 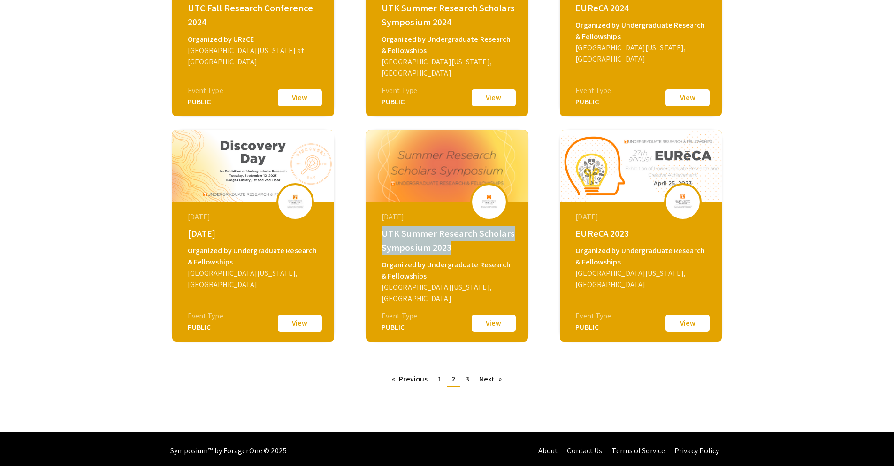 What do you see at coordinates (641, 166) in the screenshot?
I see `img: eureca-2023_eventCoverPhoto_3392d8__thumb.png` at bounding box center [641, 166].